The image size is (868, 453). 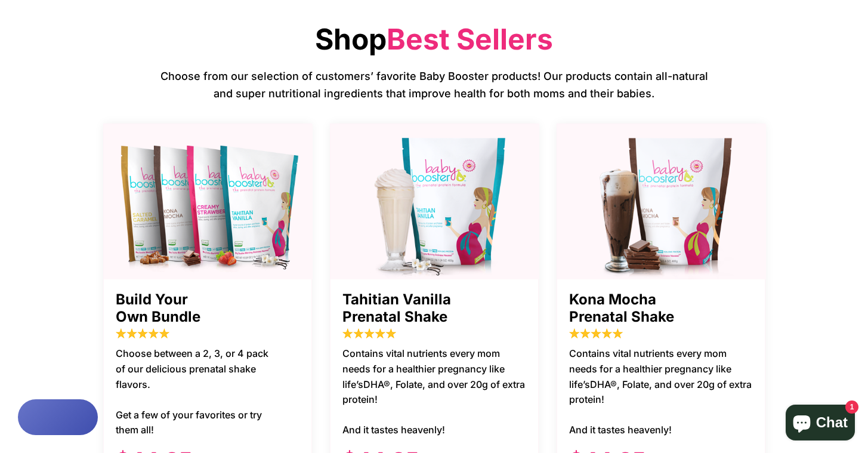 I want to click on a: Tahitian Vanilla Prenatal Shake - Ships Same Day, so click(x=435, y=201).